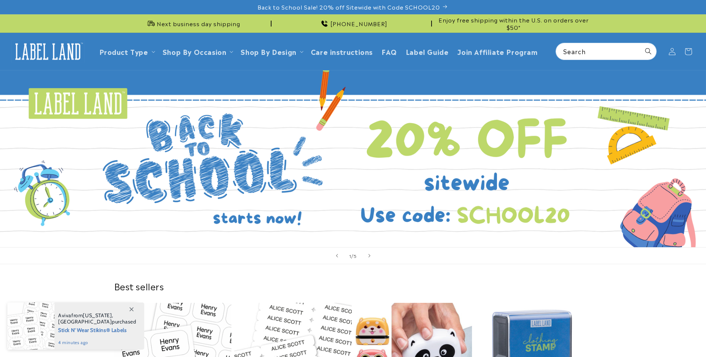 The image size is (706, 357). What do you see at coordinates (389, 51) in the screenshot?
I see `span: FAQ` at bounding box center [389, 51].